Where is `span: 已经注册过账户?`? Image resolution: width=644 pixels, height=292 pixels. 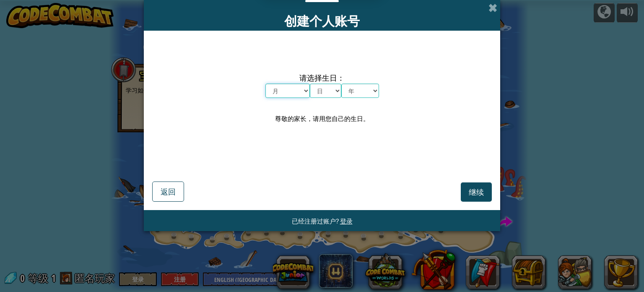
span: 已经注册过账户? is located at coordinates (315, 220).